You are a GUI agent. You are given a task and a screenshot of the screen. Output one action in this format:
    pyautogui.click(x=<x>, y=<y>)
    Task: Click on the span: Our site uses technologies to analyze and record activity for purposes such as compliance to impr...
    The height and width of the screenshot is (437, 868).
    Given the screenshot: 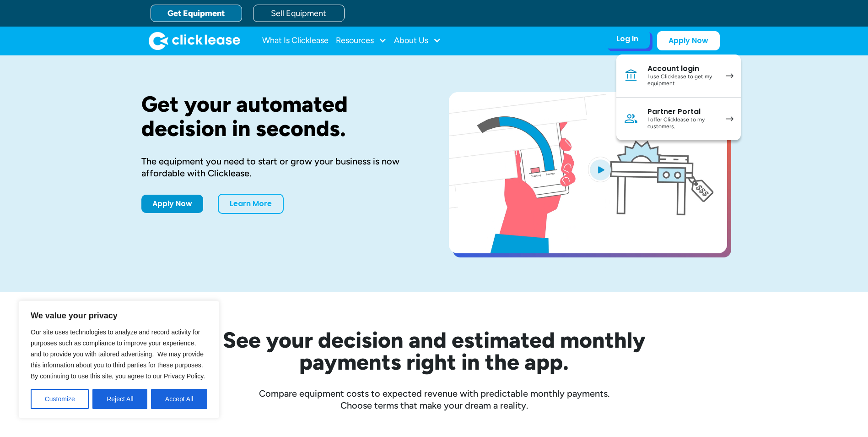 What is the action you would take?
    pyautogui.click(x=118, y=354)
    